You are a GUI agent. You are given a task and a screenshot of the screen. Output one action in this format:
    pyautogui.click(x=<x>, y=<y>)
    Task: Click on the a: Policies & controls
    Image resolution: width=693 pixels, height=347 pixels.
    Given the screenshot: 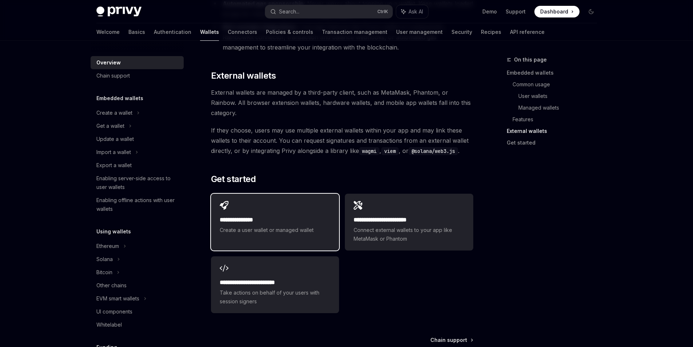 What is the action you would take?
    pyautogui.click(x=290, y=32)
    